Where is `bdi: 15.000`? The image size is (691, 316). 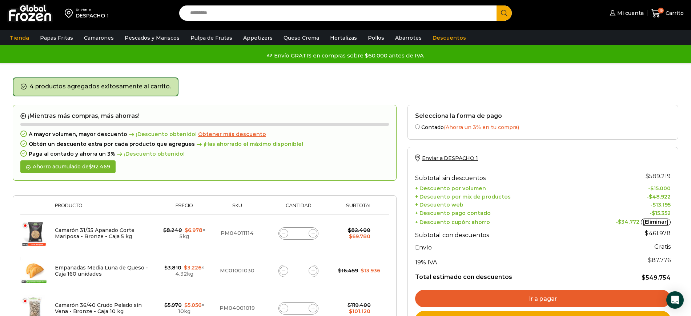
bdi: 15.000 is located at coordinates (661, 188).